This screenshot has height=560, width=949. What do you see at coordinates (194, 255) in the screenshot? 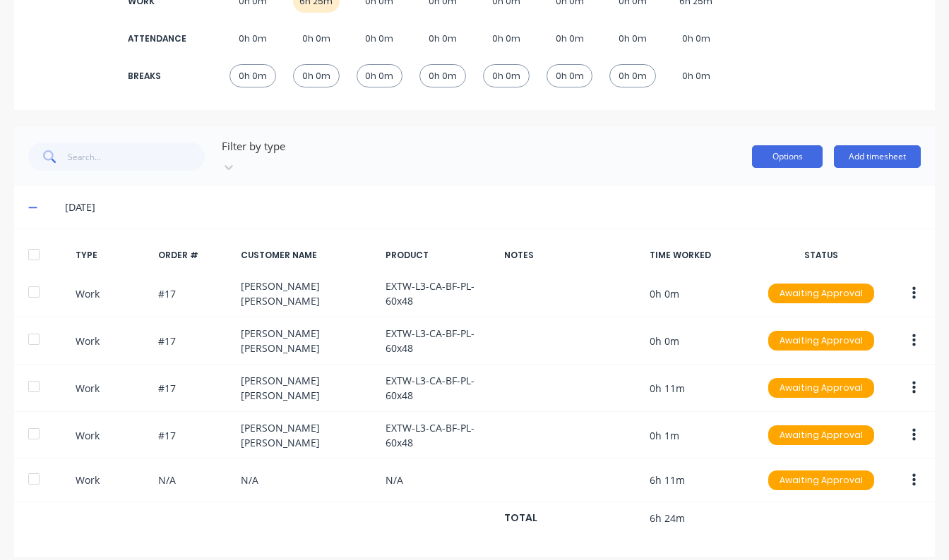
I see `div: ORDER #` at bounding box center [194, 255].